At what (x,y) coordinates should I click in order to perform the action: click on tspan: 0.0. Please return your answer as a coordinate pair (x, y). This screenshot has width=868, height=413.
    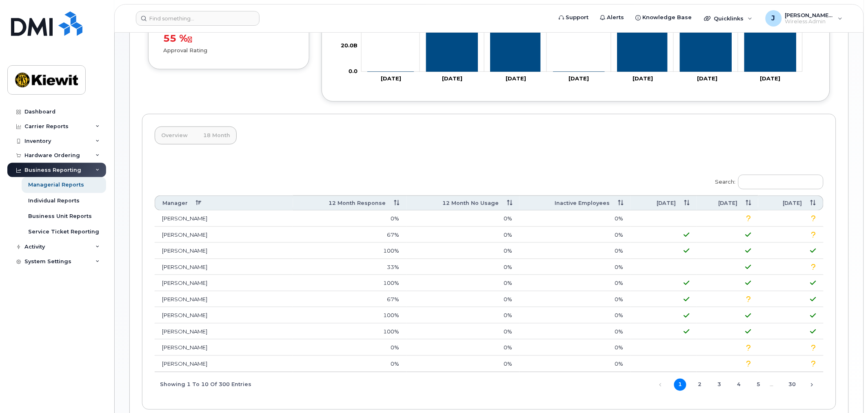
    Looking at the image, I should click on (353, 71).